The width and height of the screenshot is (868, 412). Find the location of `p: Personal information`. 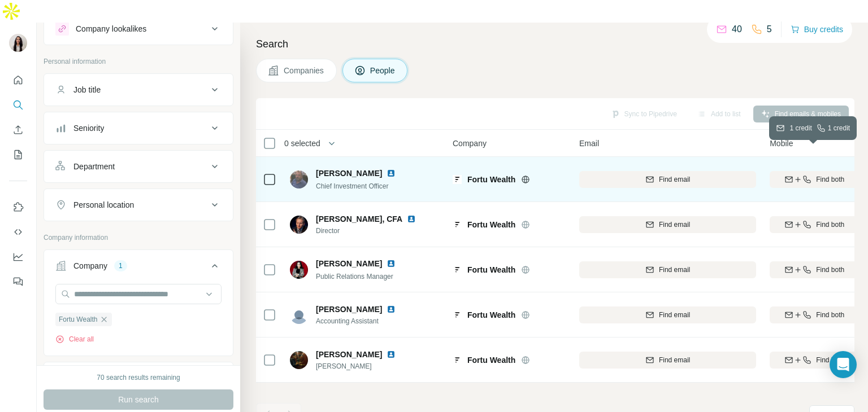

p: Personal information is located at coordinates (138, 61).